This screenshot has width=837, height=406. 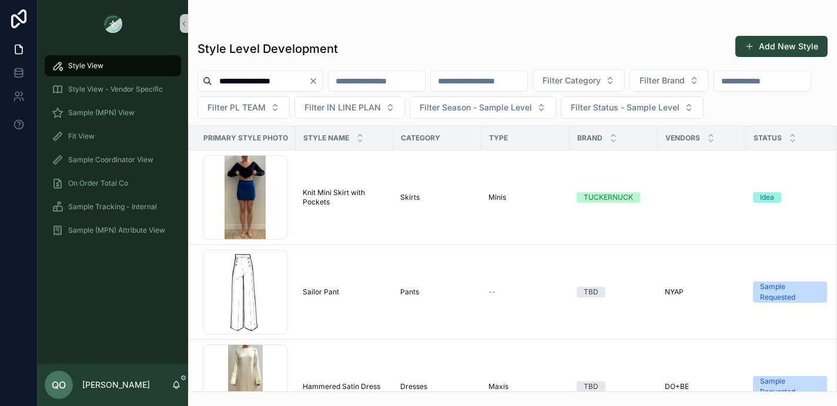 I want to click on a: Add New Style, so click(x=782, y=46).